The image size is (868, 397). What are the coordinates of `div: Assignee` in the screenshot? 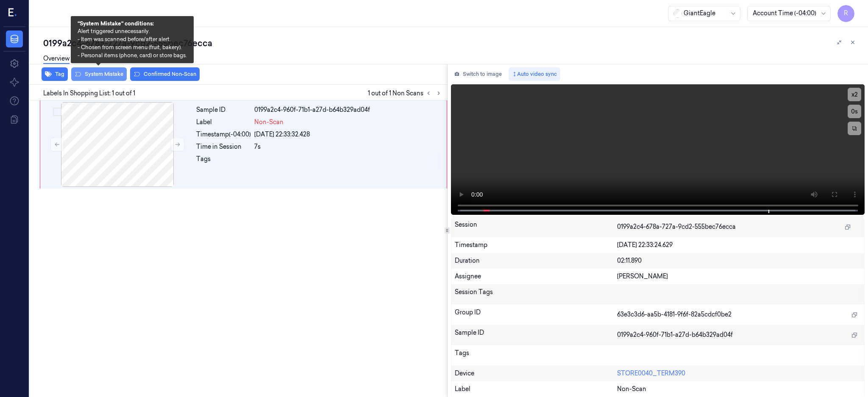 It's located at (536, 276).